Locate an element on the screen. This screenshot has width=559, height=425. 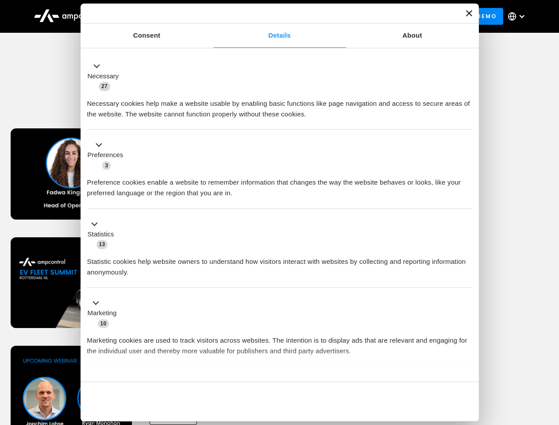
button: Marketing (10) is located at coordinates (105, 314).